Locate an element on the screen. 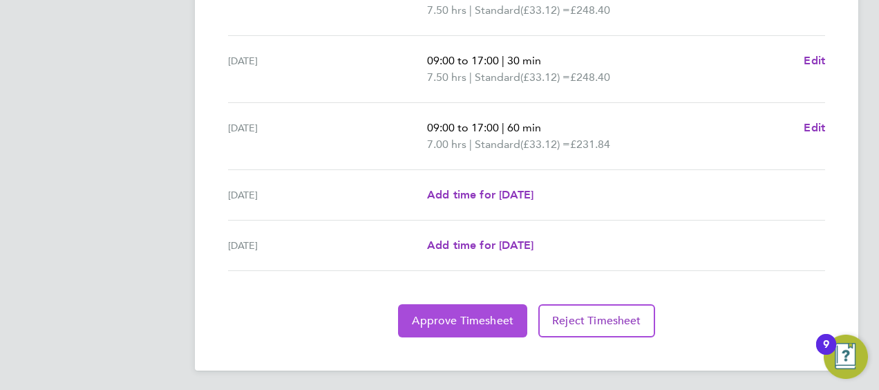 The height and width of the screenshot is (390, 879). div: 9 is located at coordinates (826, 353).